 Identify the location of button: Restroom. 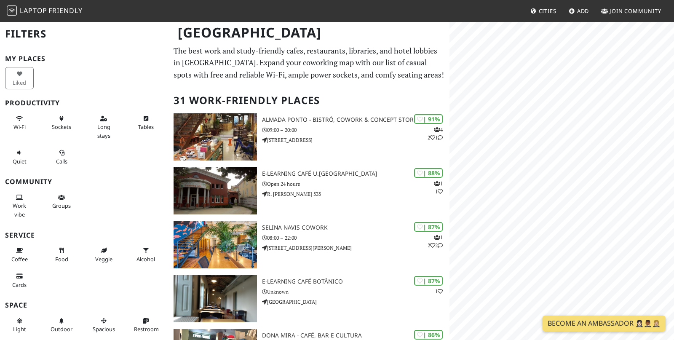
(146, 325).